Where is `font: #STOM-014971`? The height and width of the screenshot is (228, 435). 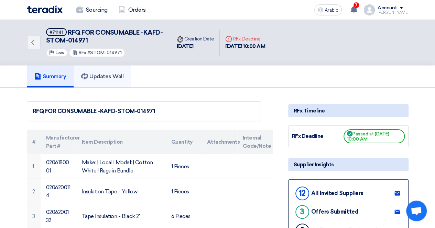
font: #STOM-014971 is located at coordinates (104, 53).